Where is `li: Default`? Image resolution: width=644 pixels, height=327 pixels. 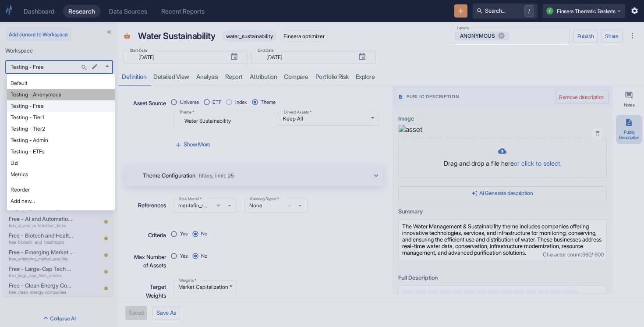
li: Default is located at coordinates (61, 83).